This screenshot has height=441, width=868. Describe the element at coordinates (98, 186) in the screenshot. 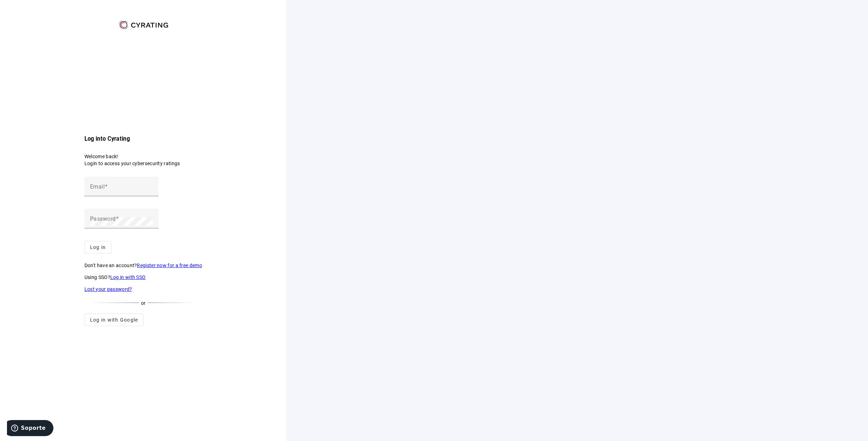

I see `mat-label: Email` at that location.